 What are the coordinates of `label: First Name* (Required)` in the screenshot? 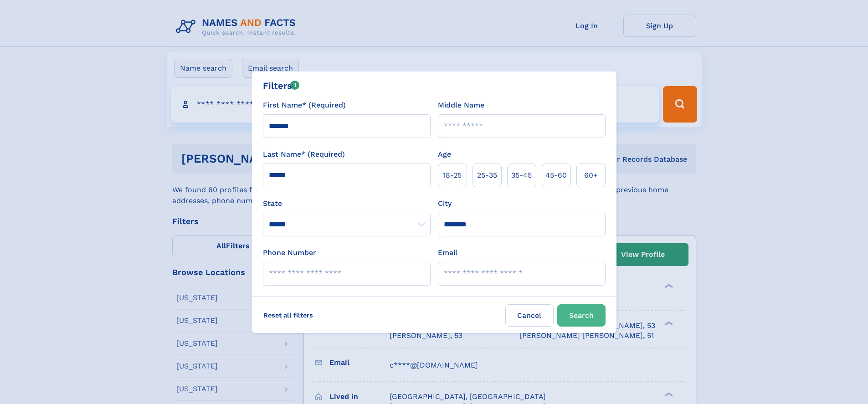 It's located at (305, 105).